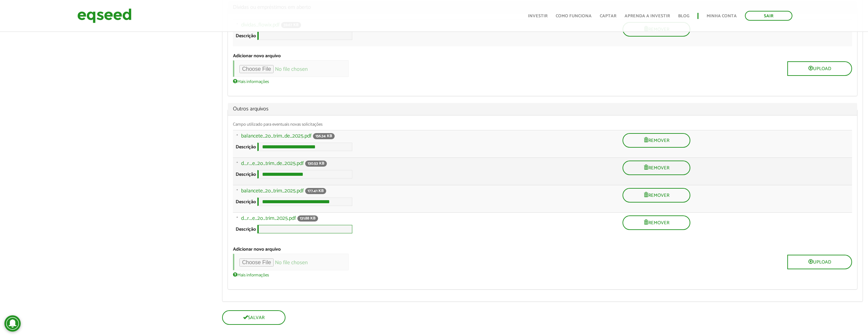 This screenshot has height=336, width=868. What do you see at coordinates (538, 16) in the screenshot?
I see `a: Investir` at bounding box center [538, 16].